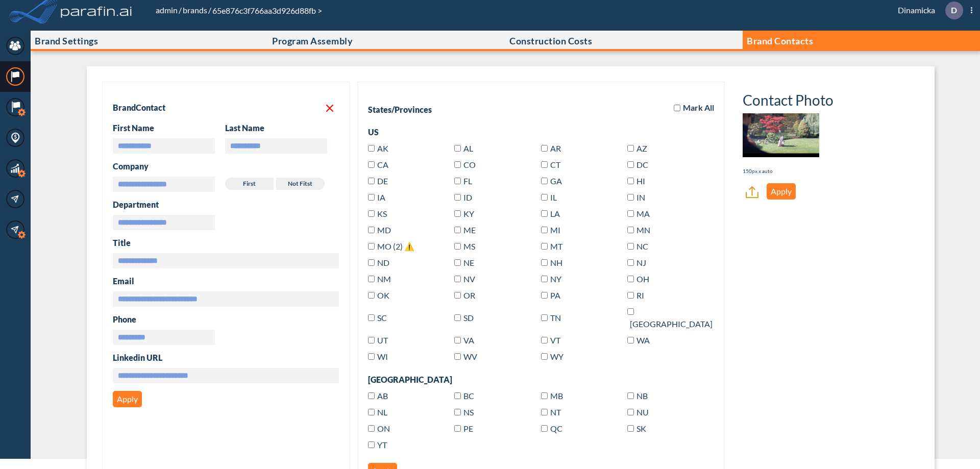  Describe the element at coordinates (544, 356) in the screenshot. I see `input: WY` at that location.